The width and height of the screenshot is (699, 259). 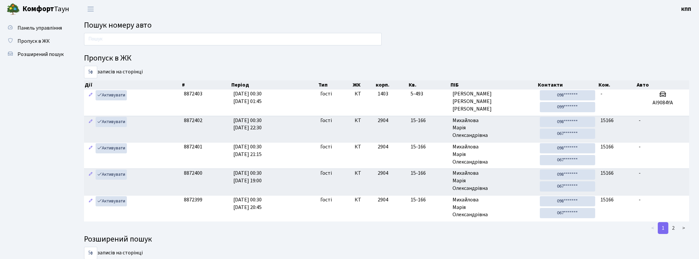 I want to click on span: 8872400, so click(x=193, y=173).